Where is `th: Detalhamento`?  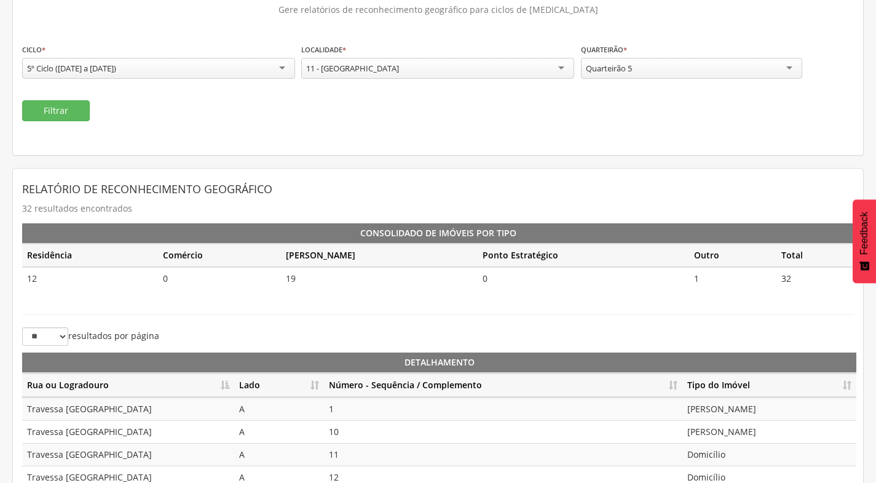 th: Detalhamento is located at coordinates (439, 363).